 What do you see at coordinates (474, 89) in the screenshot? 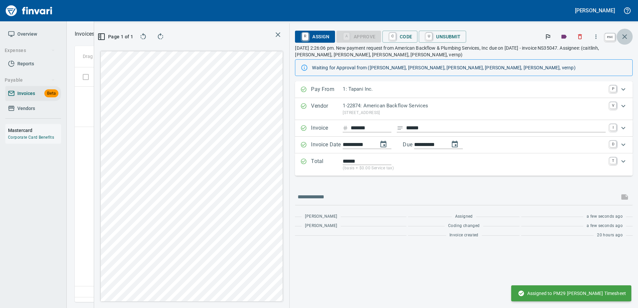
I see `p: 1: Tapani Inc.` at bounding box center [474, 89].